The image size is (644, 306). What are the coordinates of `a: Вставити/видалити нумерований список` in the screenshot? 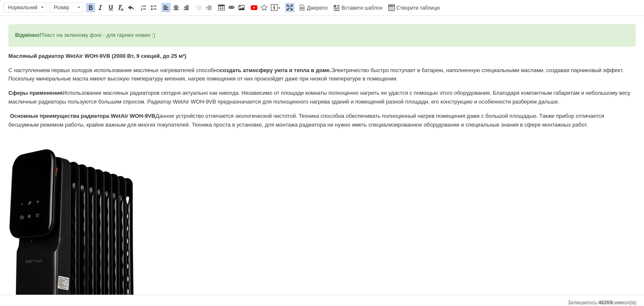 It's located at (143, 8).